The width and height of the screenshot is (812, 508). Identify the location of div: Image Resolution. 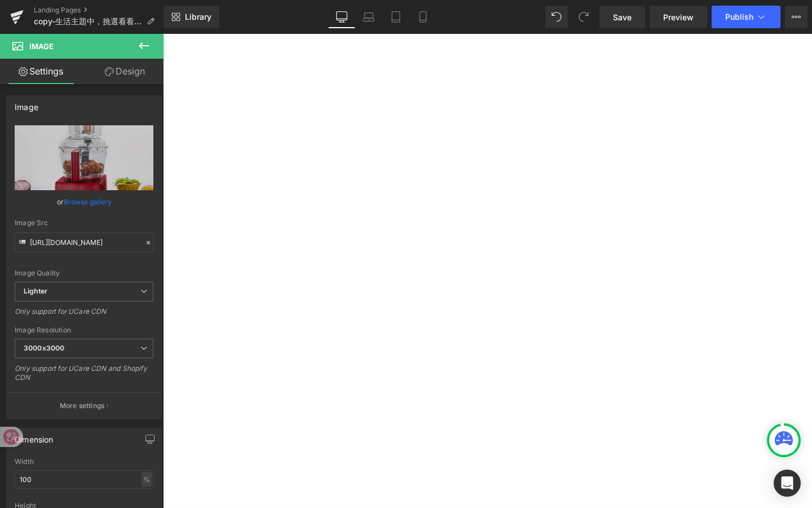
(84, 330).